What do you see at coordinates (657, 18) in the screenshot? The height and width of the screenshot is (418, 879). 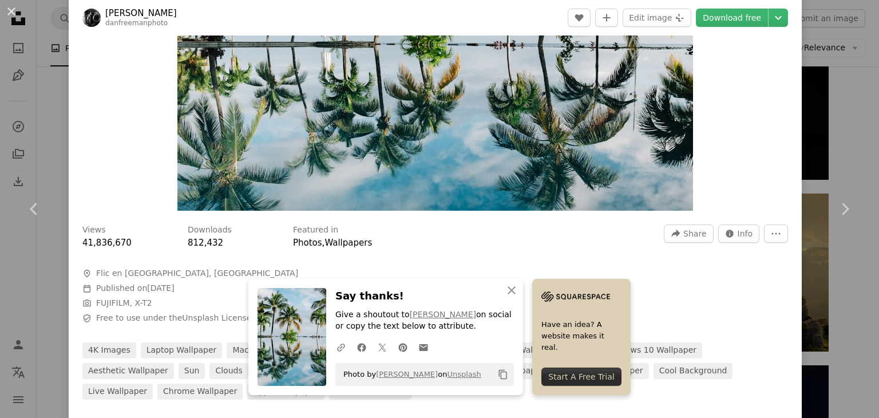 I see `button: Edit image` at bounding box center [657, 18].